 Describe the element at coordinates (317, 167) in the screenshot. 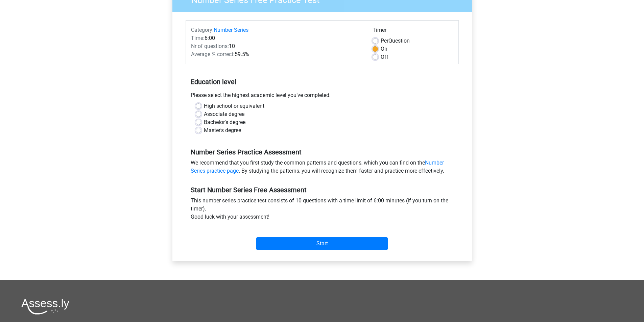

I see `a: Number Series practice page` at that location.